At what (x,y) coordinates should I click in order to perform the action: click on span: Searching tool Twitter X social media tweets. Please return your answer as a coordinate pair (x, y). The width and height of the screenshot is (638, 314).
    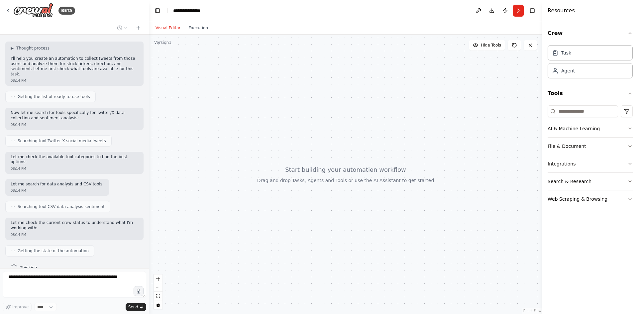
    Looking at the image, I should click on (62, 141).